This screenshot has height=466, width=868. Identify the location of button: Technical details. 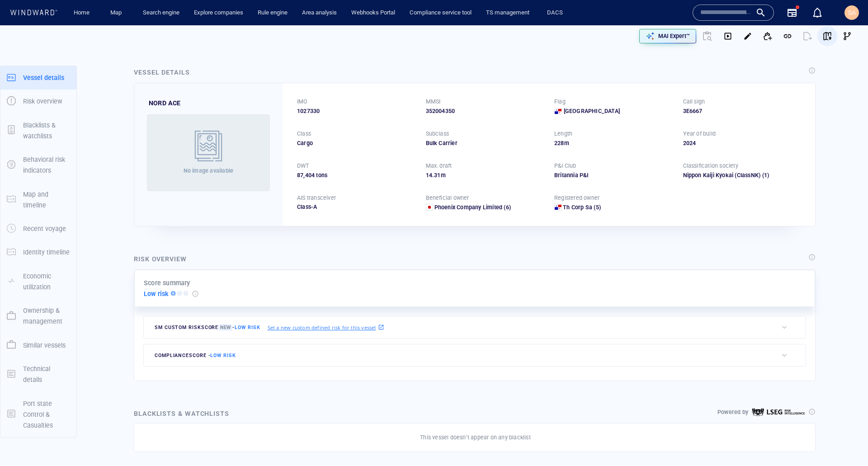
(38, 374).